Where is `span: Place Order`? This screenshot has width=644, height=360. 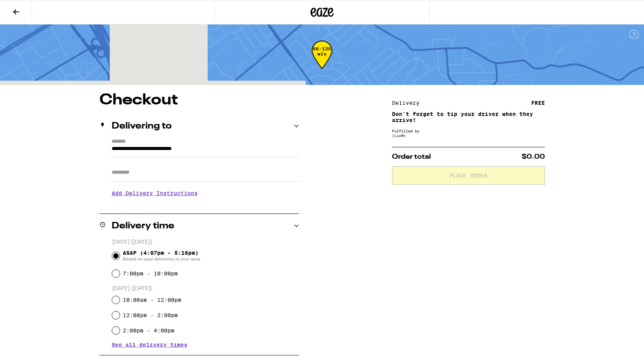
span: Place Order is located at coordinates (468, 176).